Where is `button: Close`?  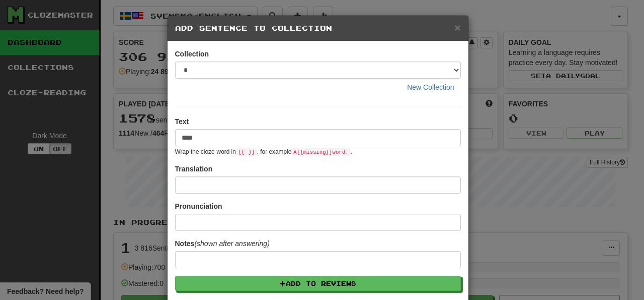 button: Close is located at coordinates (458, 27).